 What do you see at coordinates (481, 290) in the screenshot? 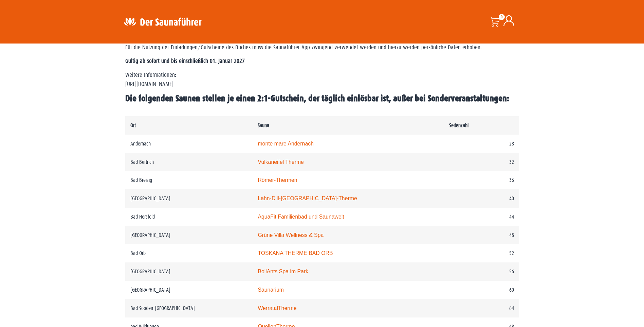
I see `td: 60` at bounding box center [481, 290].